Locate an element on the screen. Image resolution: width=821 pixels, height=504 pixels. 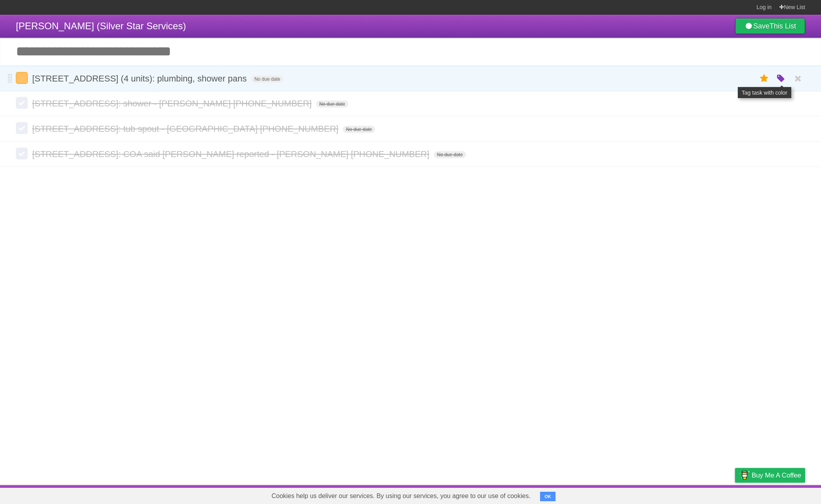
span: Cookies help us deliver our services. By using our services, you agree to our use of cookies. is located at coordinates (401, 497).